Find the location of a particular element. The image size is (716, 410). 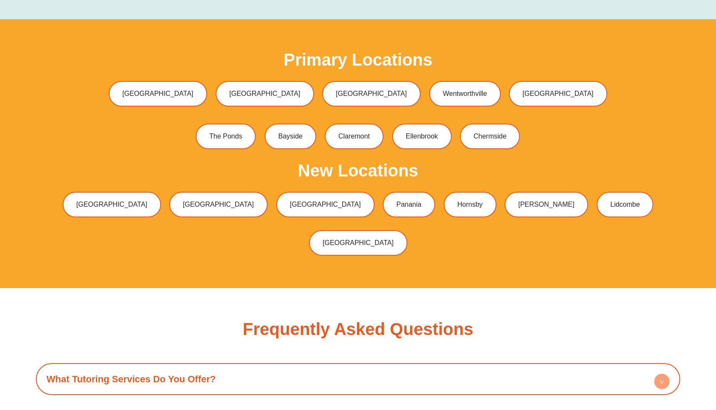

a: Ellenbrook is located at coordinates (422, 136).